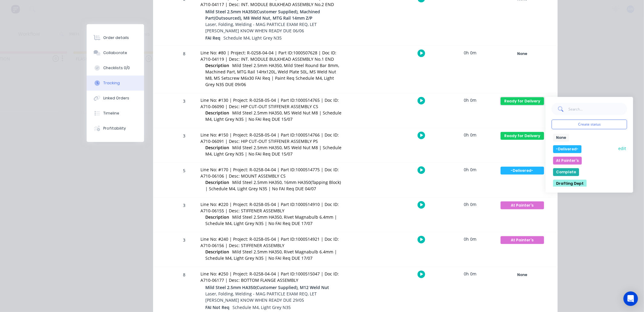  What do you see at coordinates (272, 207) in the screenshot?
I see `div: Line No: #220 | Project: R-0258-05-04 | Part ID:1000514910 | Doc ID: A710-06155 | Desc: STIFFENER...` at bounding box center [272, 207].